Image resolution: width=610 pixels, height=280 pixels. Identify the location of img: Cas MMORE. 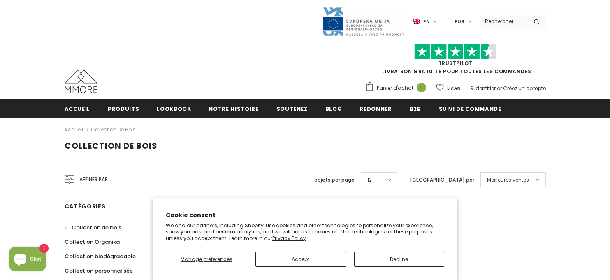
(81, 81).